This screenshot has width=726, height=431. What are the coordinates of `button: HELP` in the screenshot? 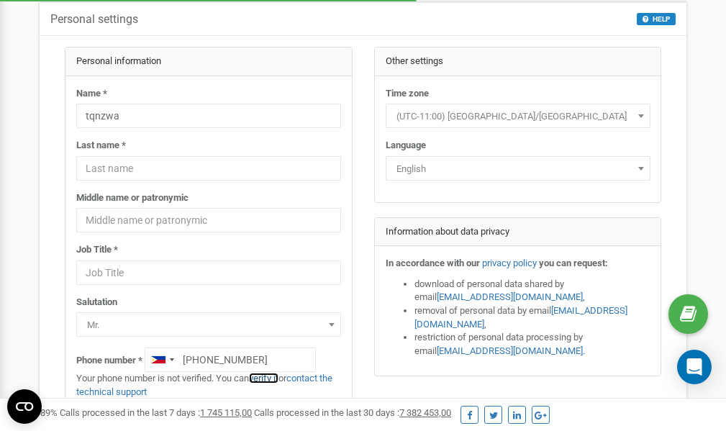 It's located at (656, 19).